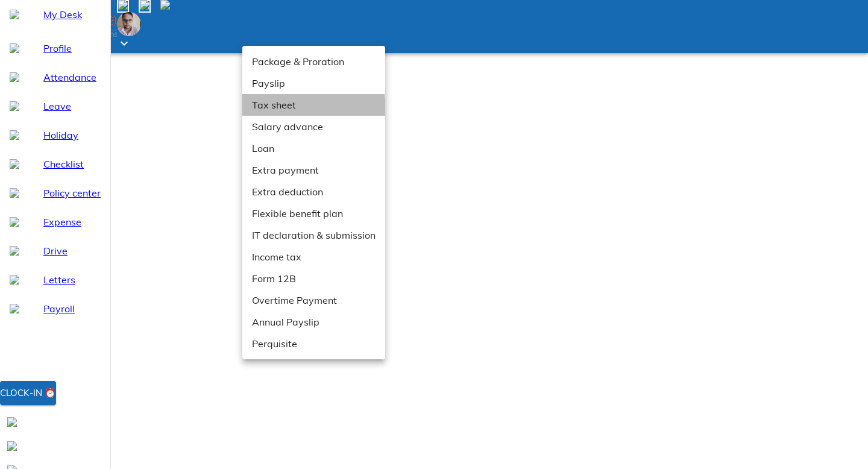  Describe the element at coordinates (313, 83) in the screenshot. I see `li: Payslip` at that location.